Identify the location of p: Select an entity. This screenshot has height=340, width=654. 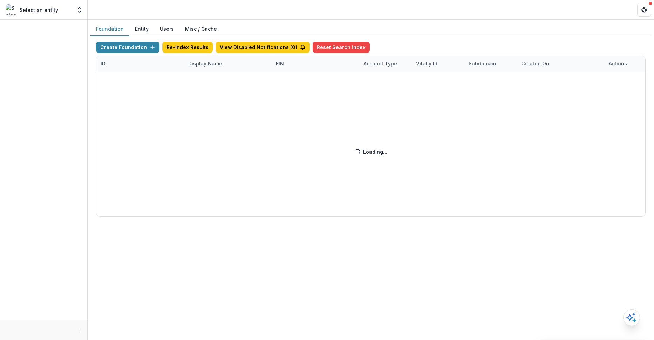
(39, 10).